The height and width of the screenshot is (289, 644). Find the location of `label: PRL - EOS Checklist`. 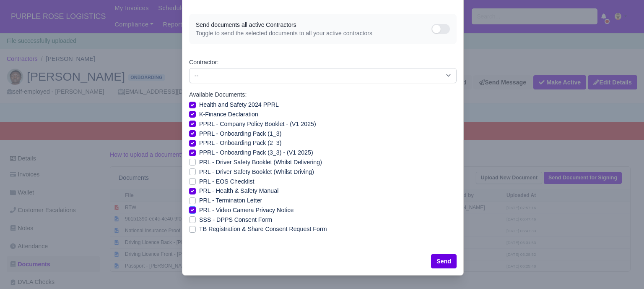

label: PRL - EOS Checklist is located at coordinates (227, 182).